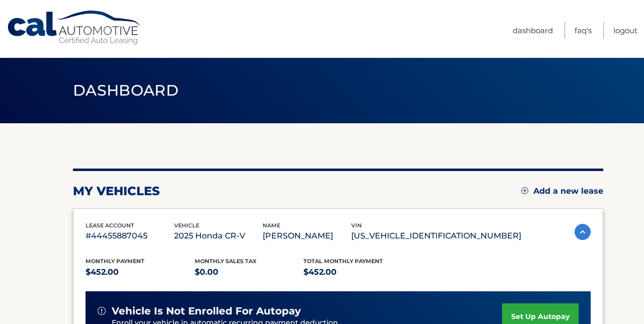 The width and height of the screenshot is (644, 324). I want to click on a: Logout, so click(626, 30).